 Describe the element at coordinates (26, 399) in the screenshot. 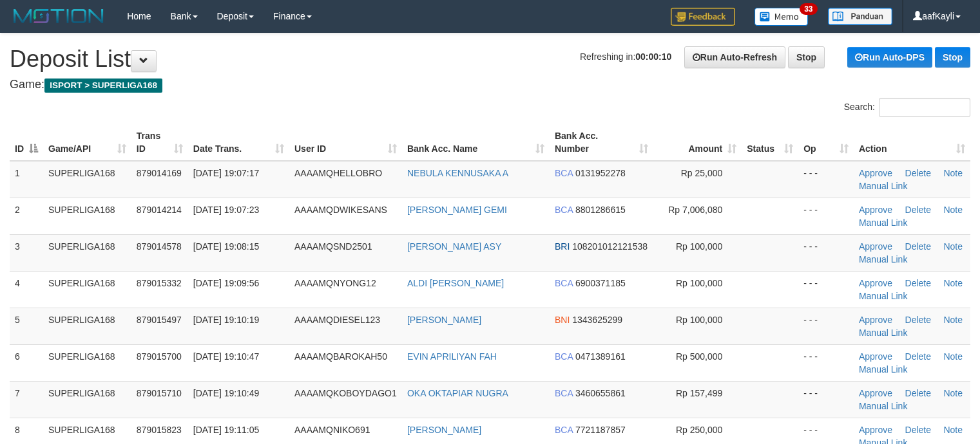

I see `td: 7` at that location.